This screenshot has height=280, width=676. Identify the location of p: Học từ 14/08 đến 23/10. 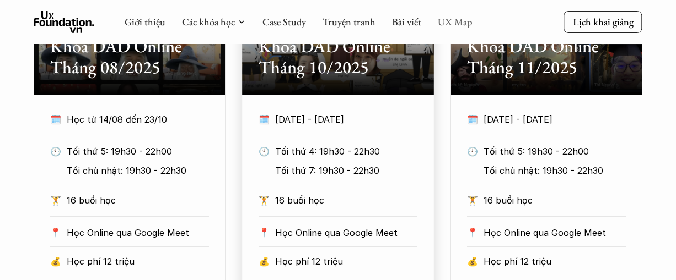
(138, 120).